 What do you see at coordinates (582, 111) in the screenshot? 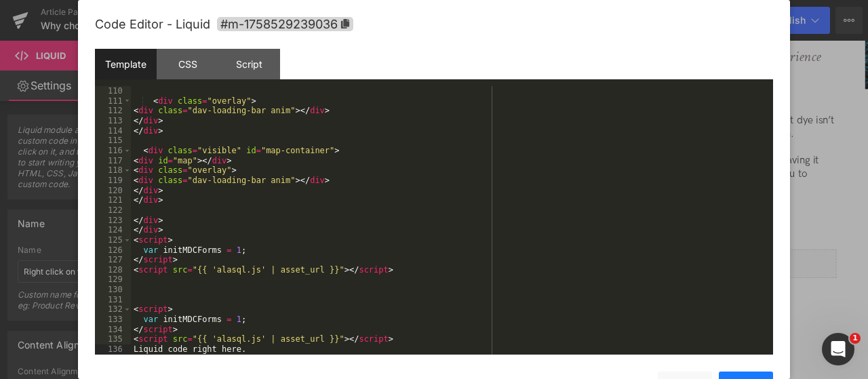
I see `span: : it offers shine, vibrancy and a touch of transformation.` at bounding box center [582, 111].